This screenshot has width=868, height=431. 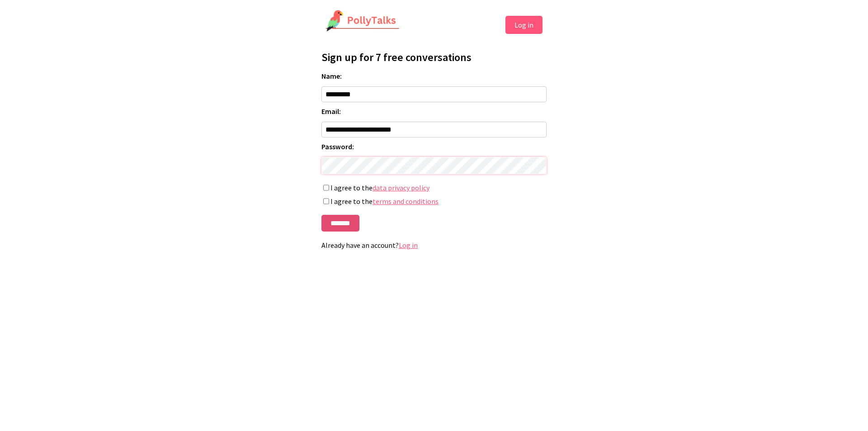 I want to click on input: I agree to theterms and conditions, so click(x=326, y=201).